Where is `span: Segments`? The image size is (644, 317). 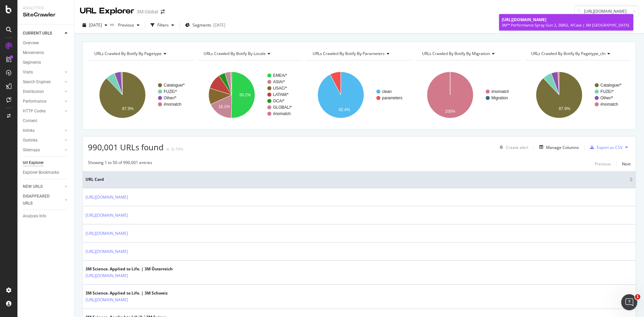
span: Segments is located at coordinates (202, 25).